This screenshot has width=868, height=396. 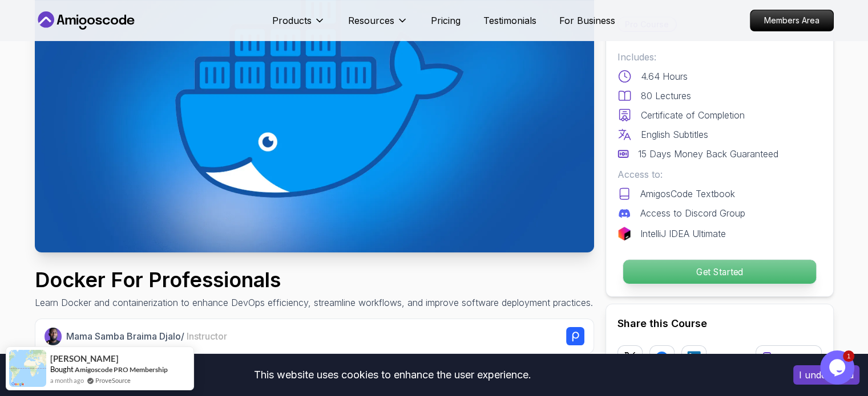 I want to click on p: Includes:, so click(x=719, y=57).